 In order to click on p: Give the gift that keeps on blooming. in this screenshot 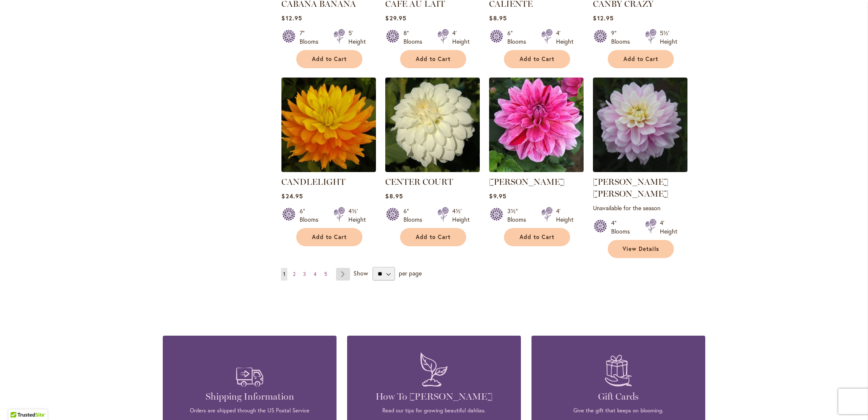, I will do `click(618, 410)`.